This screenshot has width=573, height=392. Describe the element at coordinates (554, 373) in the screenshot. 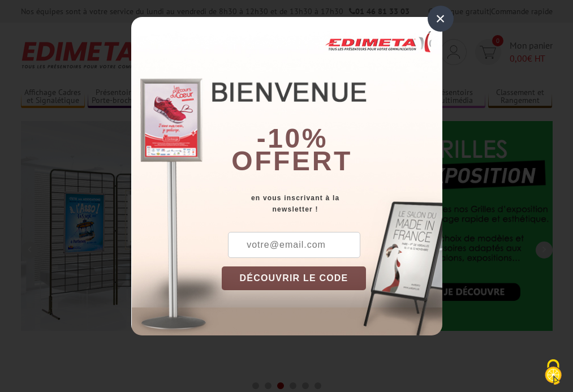

I see `button: Cookies (fenêtre modale)` at that location.